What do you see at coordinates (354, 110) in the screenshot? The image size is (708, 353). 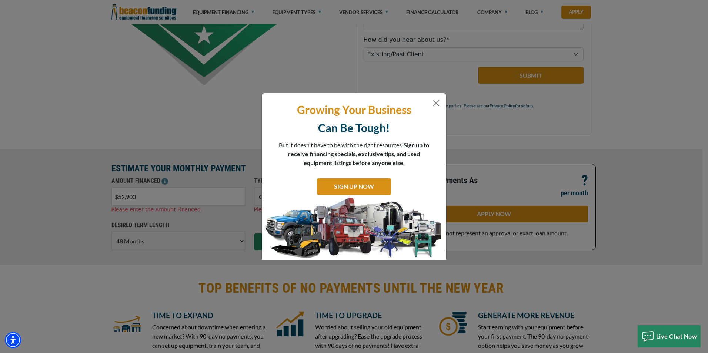 I see `p: Growing Your Business` at bounding box center [354, 110].